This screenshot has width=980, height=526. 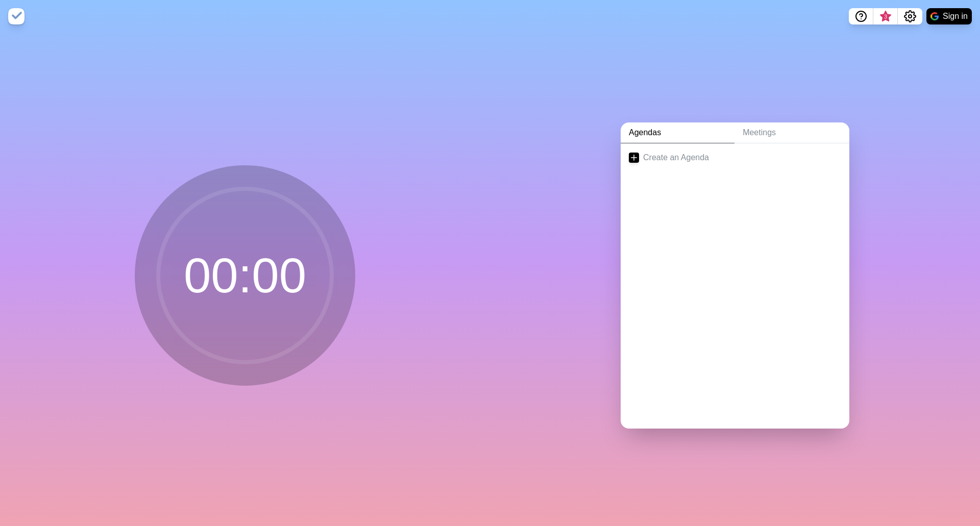 What do you see at coordinates (677, 133) in the screenshot?
I see `a: Agendas` at bounding box center [677, 133].